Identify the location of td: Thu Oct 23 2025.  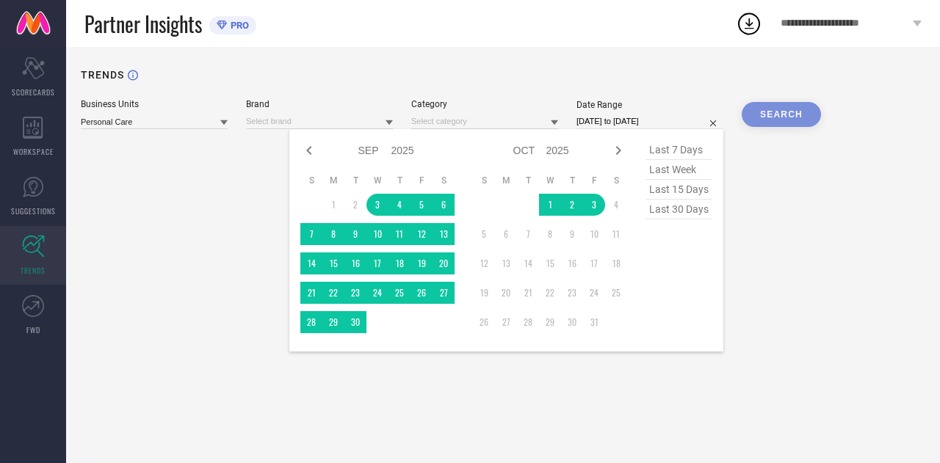
(572, 293).